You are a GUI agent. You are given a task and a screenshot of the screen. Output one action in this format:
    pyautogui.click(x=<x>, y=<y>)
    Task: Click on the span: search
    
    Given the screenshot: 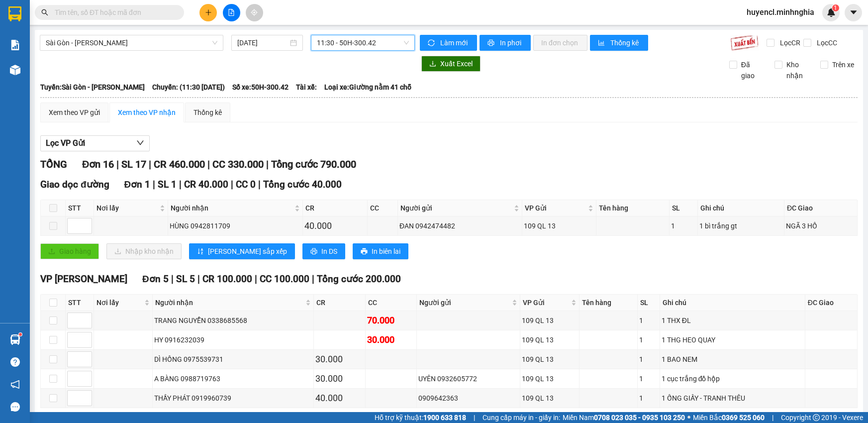 What is the action you would take?
    pyautogui.click(x=45, y=12)
    